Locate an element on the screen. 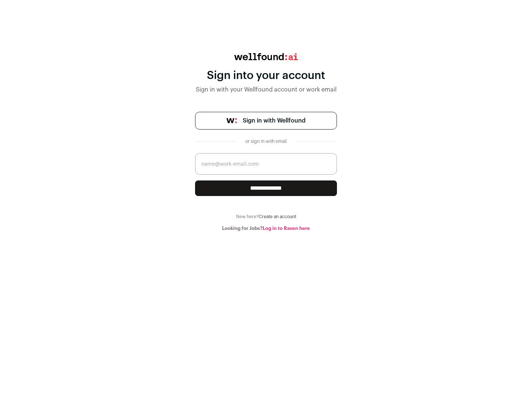 This screenshot has height=406, width=532. img: wellfound-symbol-flush-black-fb3c872781a75f747ccb3a119075da62bfe97bd399995f84a933054e44a575c4.png is located at coordinates (232, 121).